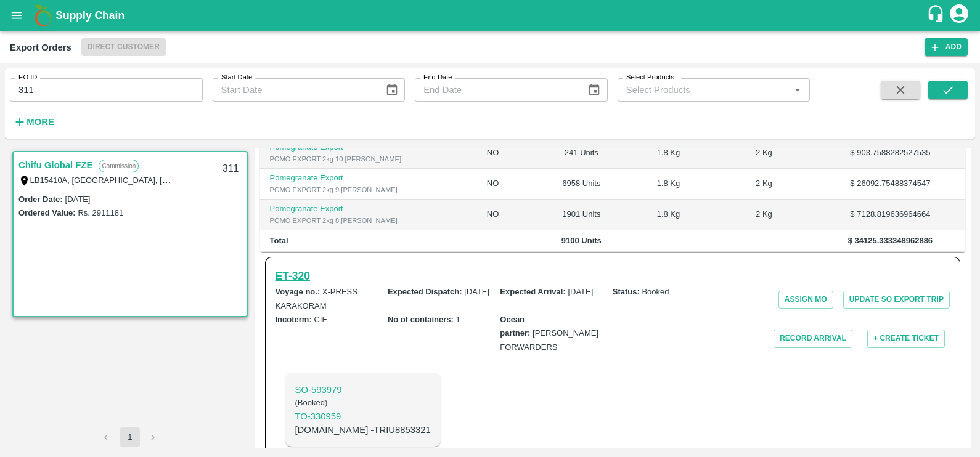 This screenshot has width=980, height=457. Describe the element at coordinates (890, 154) in the screenshot. I see `td: $ 903.7588282527535` at that location.